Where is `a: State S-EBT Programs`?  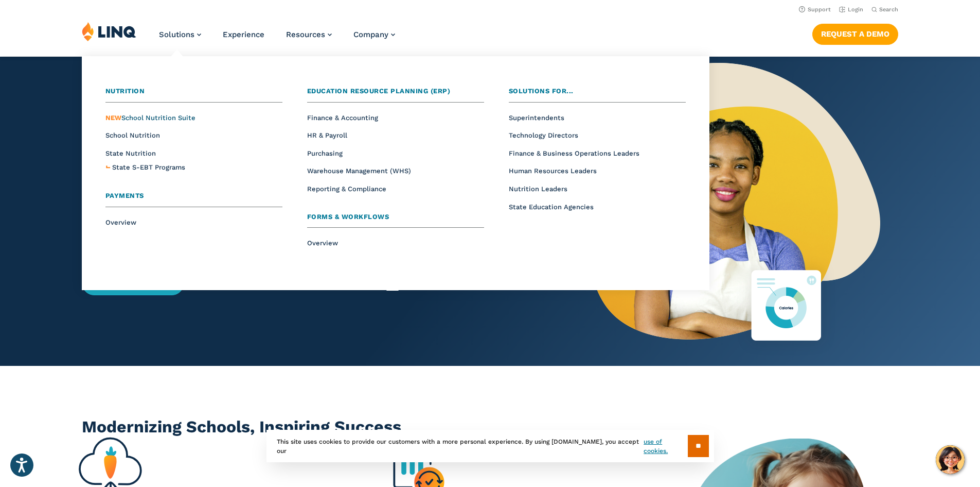 a: State S-EBT Programs is located at coordinates (148, 167).